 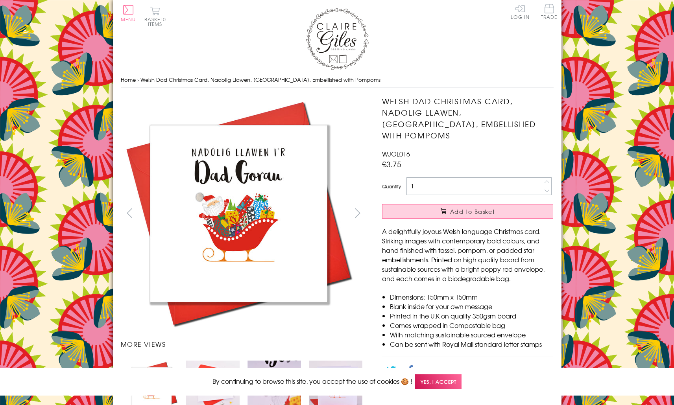 I want to click on button: prev, so click(x=129, y=213).